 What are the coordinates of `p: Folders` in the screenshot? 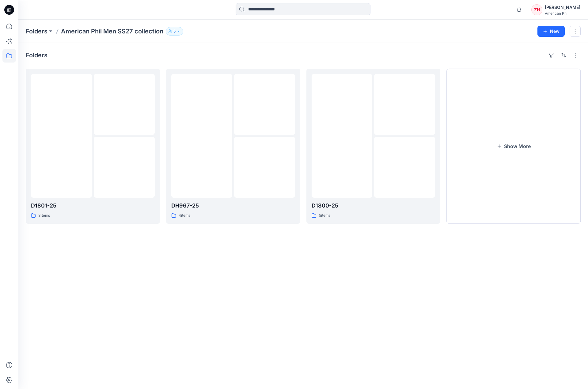 It's located at (36, 31).